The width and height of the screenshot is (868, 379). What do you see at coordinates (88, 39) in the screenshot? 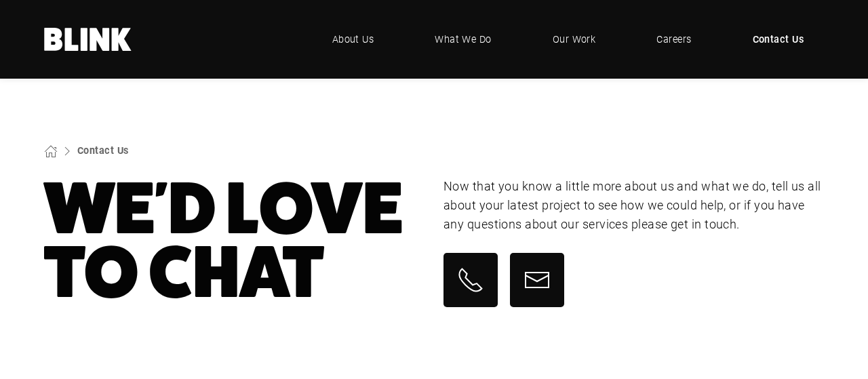
I see `a: Home` at bounding box center [88, 39].